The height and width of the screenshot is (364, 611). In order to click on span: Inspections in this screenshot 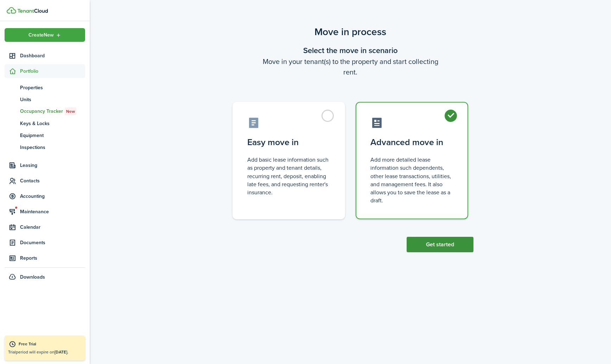, I will do `click(53, 147)`.